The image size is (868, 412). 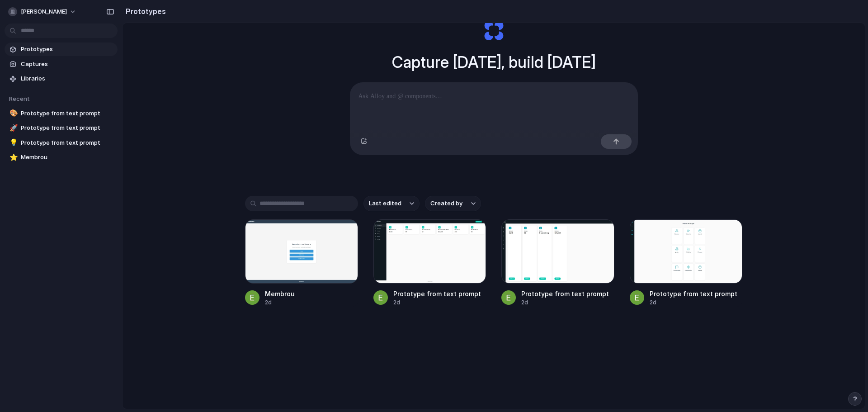 What do you see at coordinates (447, 203) in the screenshot?
I see `span: Created by` at bounding box center [447, 203].